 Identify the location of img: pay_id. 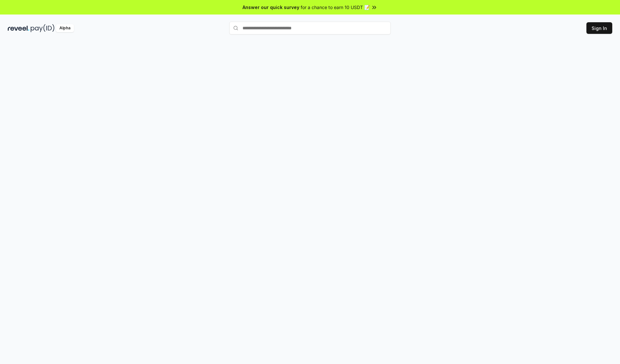
(42, 28).